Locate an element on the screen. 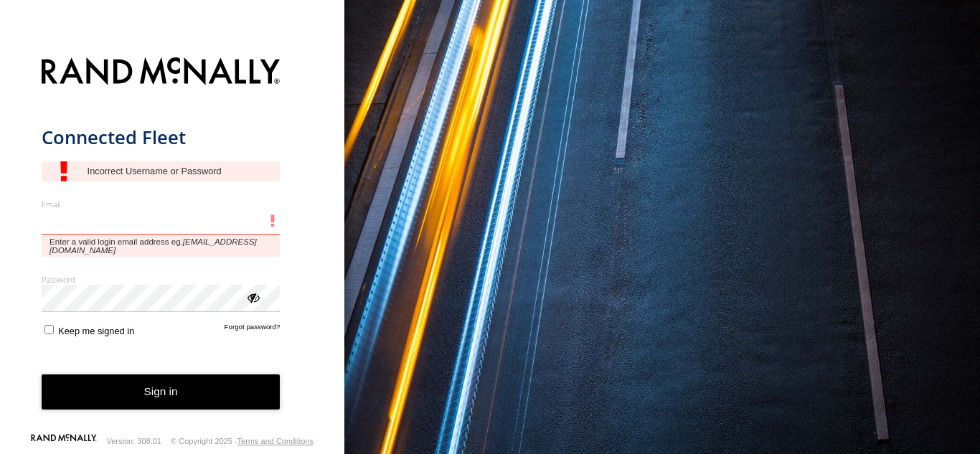 This screenshot has width=980, height=454. div: Version: 308.01 is located at coordinates (134, 441).